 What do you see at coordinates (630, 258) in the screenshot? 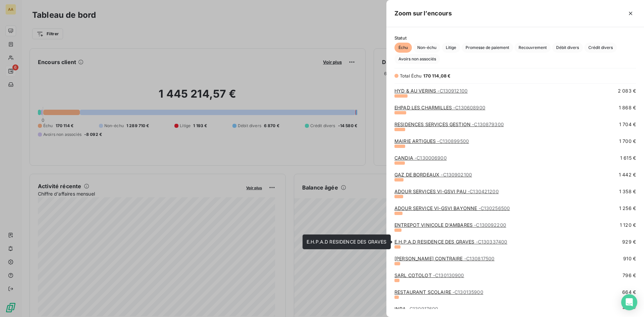
I see `span: 910 €` at bounding box center [630, 258].